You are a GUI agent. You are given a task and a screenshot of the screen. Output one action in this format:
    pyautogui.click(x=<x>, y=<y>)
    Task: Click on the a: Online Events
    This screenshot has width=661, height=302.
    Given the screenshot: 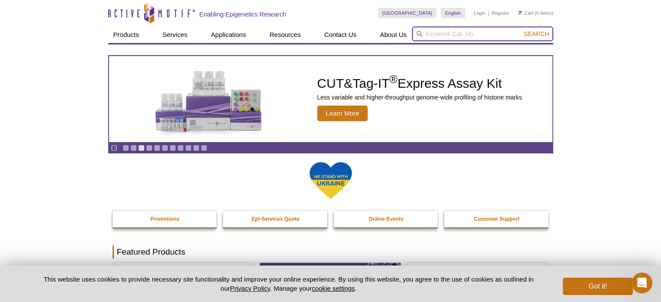 What is the action you would take?
    pyautogui.click(x=387, y=219)
    